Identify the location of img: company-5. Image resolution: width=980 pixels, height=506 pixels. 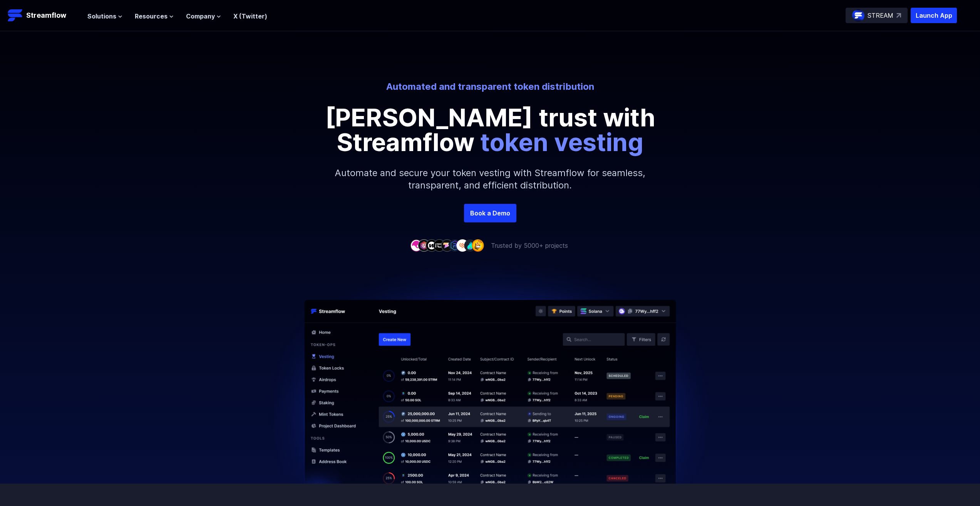
(447, 245).